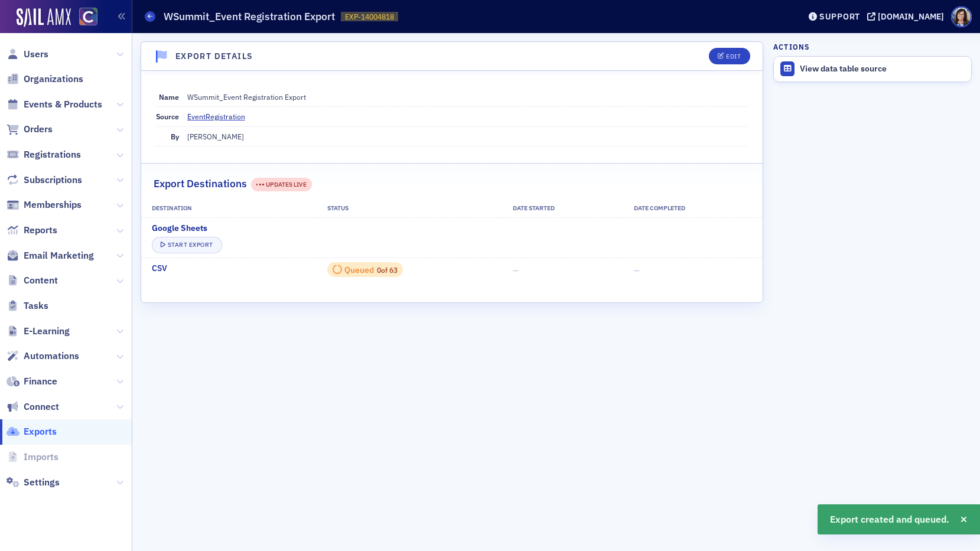  Describe the element at coordinates (40, 432) in the screenshot. I see `span: Exports` at that location.